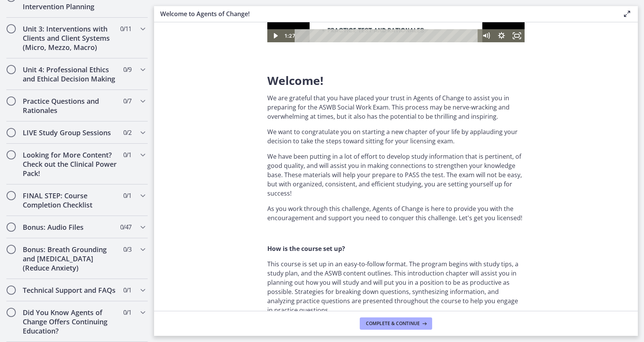 Image resolution: width=644 pixels, height=342 pixels. Describe the element at coordinates (70, 322) in the screenshot. I see `h2: Did You Know Agents of Change Offers Continuing Education?` at that location.